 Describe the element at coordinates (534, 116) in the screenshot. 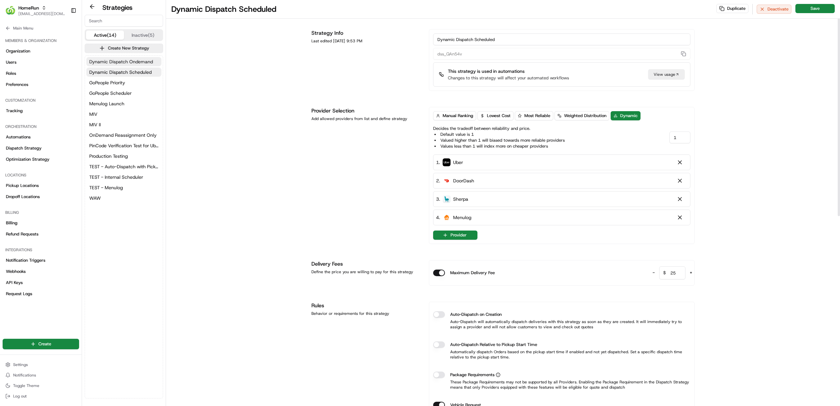

I see `button: Most Reliable` at that location.